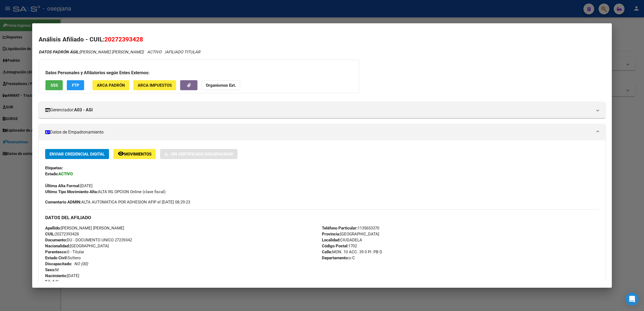  Describe the element at coordinates (119, 52) in the screenshot. I see `i: | ACTIVO |` at that location.